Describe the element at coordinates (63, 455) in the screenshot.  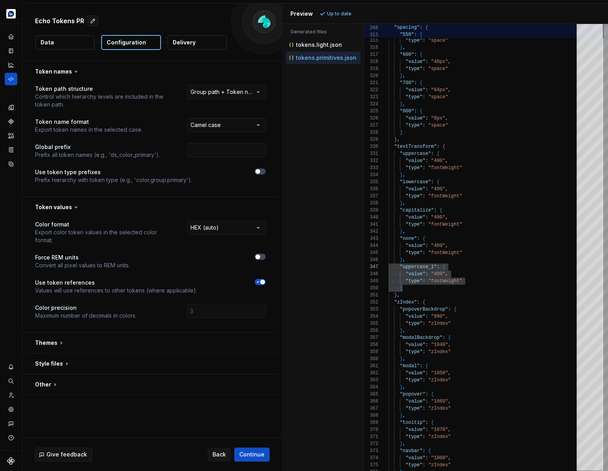
I see `button: Give feedback` at that location.